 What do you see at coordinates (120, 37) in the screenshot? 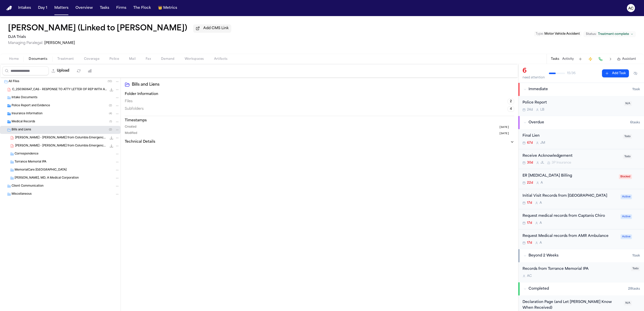
I see `h2: DJA Trials` at bounding box center [120, 37].